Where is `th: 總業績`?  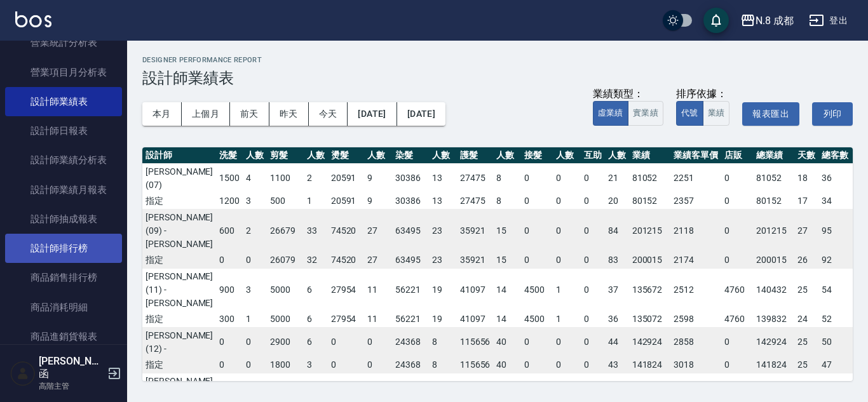 th: 總業績 is located at coordinates (774, 156).